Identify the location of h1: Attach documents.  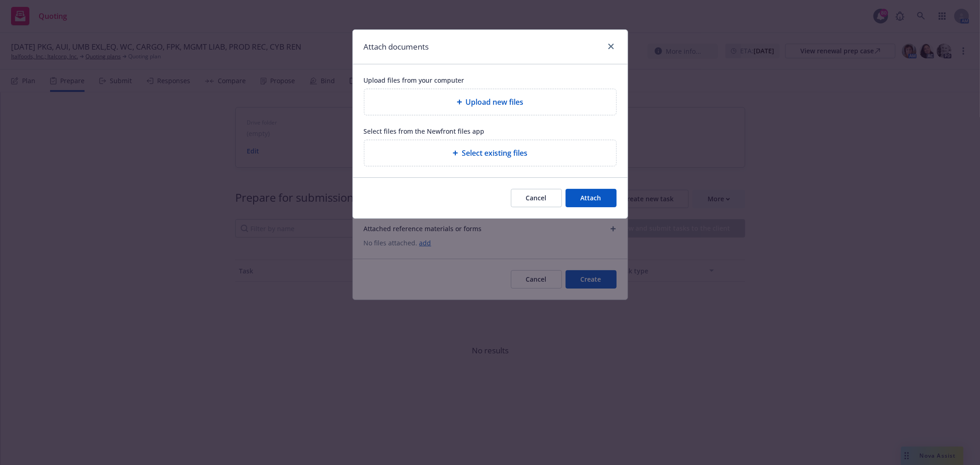
(396, 47).